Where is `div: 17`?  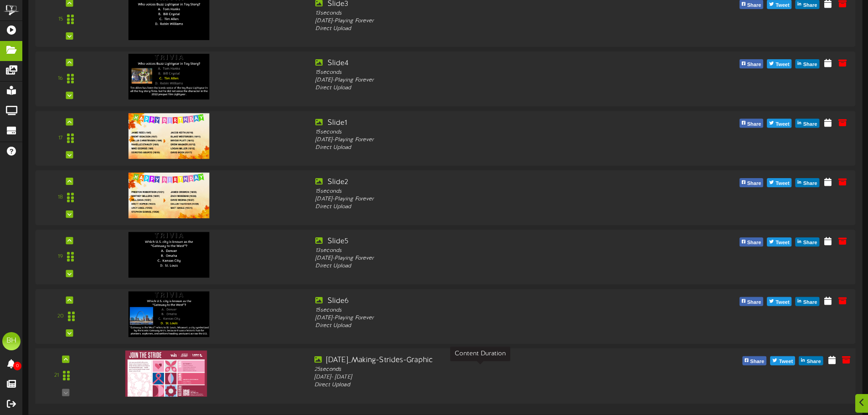
div: 17 is located at coordinates (61, 138).